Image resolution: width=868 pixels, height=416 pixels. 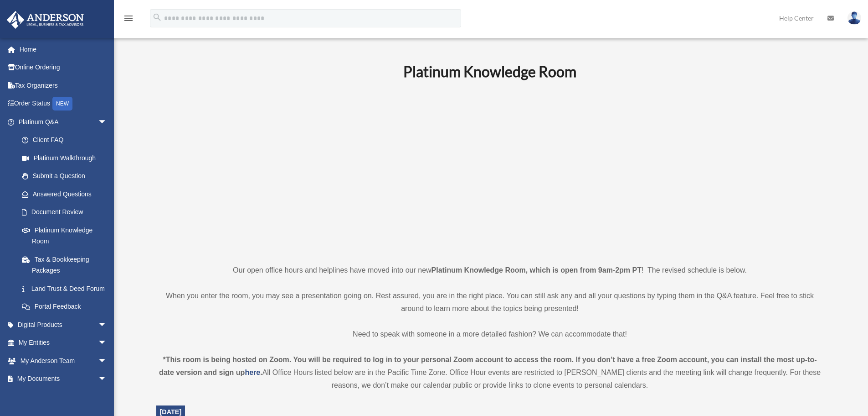 What do you see at coordinates (157, 18) in the screenshot?
I see `i: search` at bounding box center [157, 18].